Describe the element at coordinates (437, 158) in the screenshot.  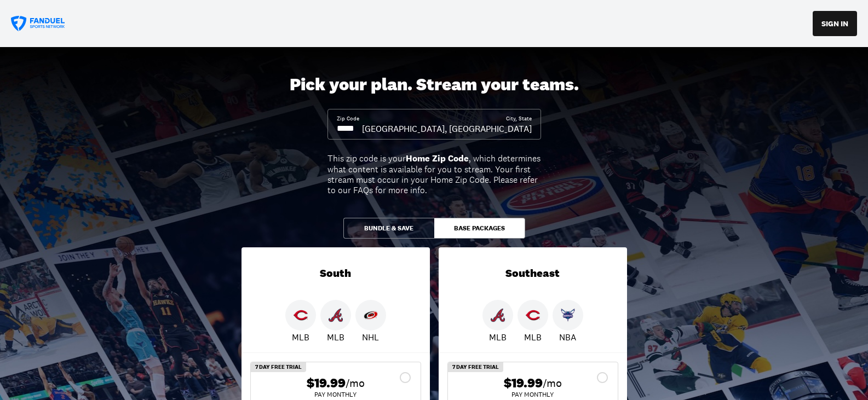
I see `b: Home Zip Code` at that location.